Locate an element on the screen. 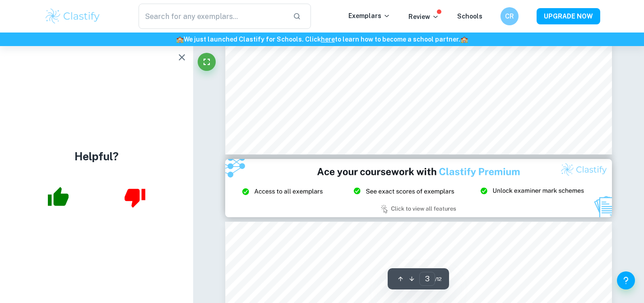 This screenshot has width=644, height=303. img: Clastify logo is located at coordinates (72, 16).